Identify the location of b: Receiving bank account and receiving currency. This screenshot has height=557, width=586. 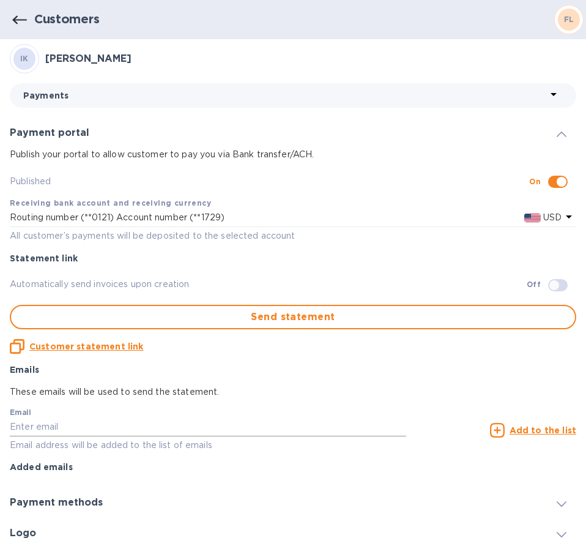
(110, 202).